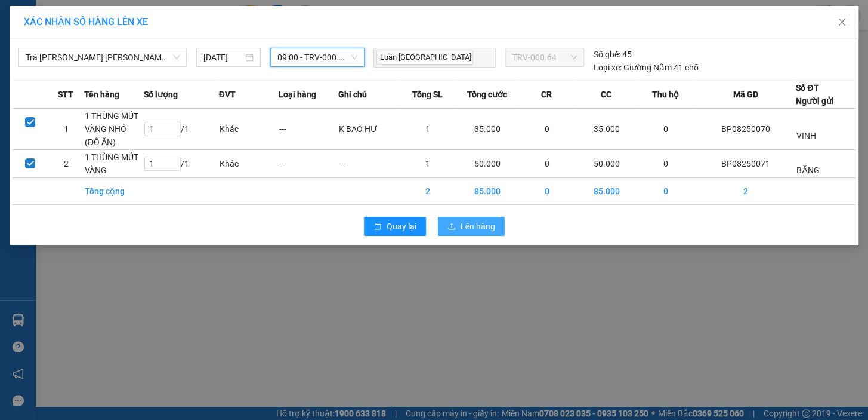 The image size is (868, 420). Describe the element at coordinates (318, 57) in the screenshot. I see `span: 09:00 - TRV-000.64` at that location.